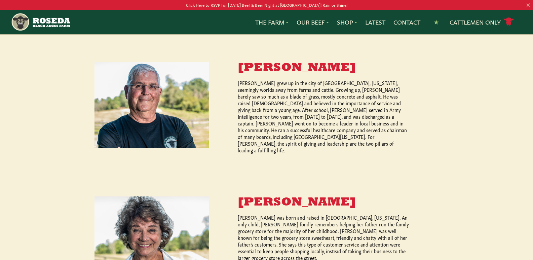 The image size is (533, 260). Describe the element at coordinates (40, 22) in the screenshot. I see `img: https://roseda.com/wp-content/uploads/2021/05/roseda-25-header.png` at that location.